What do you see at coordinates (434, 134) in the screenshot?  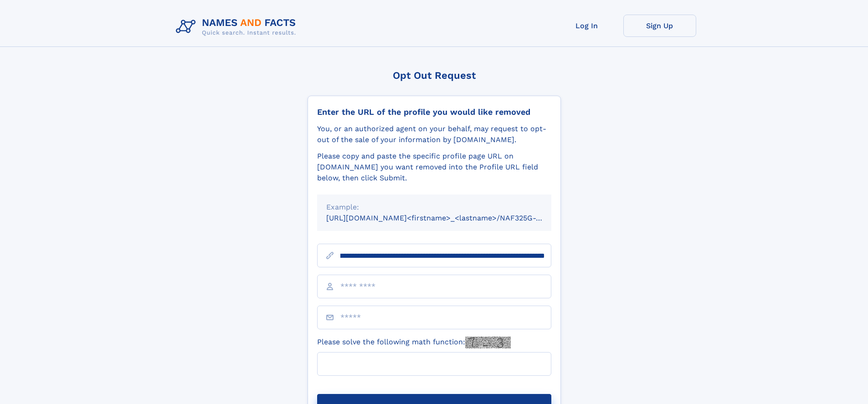 I see `div: You, or an authorized agent on your behalf, may request to opt-out of the sale of your informatio...` at bounding box center [434, 134].